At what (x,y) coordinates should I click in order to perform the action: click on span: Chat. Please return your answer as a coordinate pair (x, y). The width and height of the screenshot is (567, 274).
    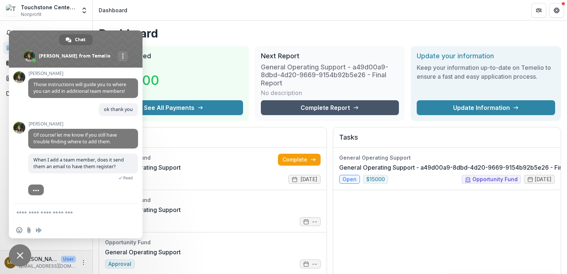
    Looking at the image, I should click on (80, 40).